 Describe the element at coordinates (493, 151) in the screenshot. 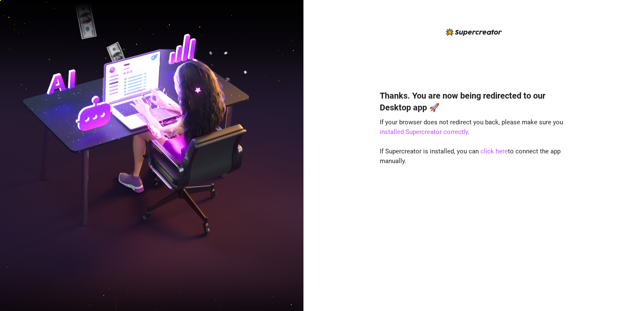

I see `a: click here` at that location.